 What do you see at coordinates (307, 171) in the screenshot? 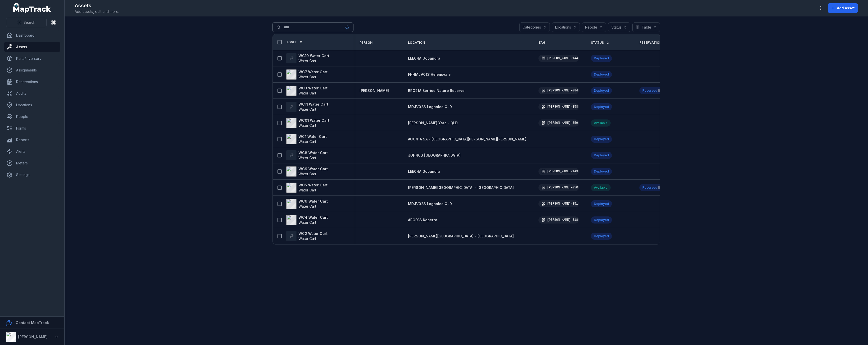
I see `a: WC9 Water CartWater Cart` at bounding box center [307, 171].